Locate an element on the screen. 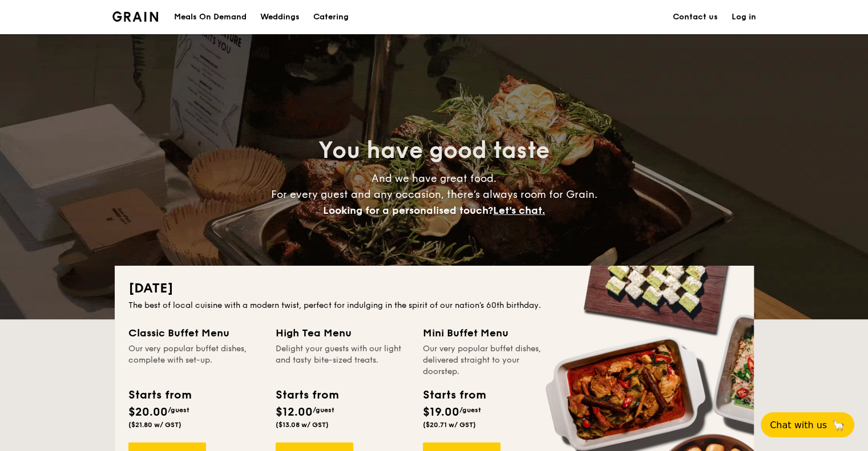 This screenshot has height=451, width=868. div: The best of local cuisine with a modern twist, perfect for indulging in the spirit of our nation’... is located at coordinates (434, 306).